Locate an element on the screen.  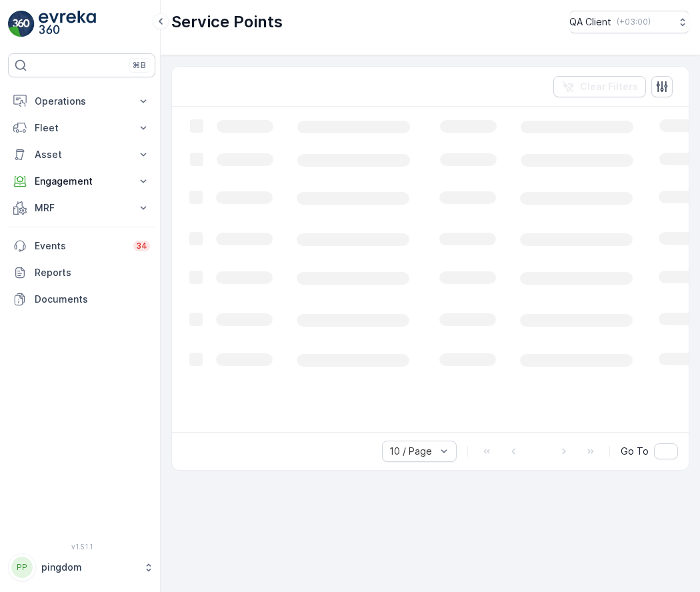
p: MRF is located at coordinates (81, 208).